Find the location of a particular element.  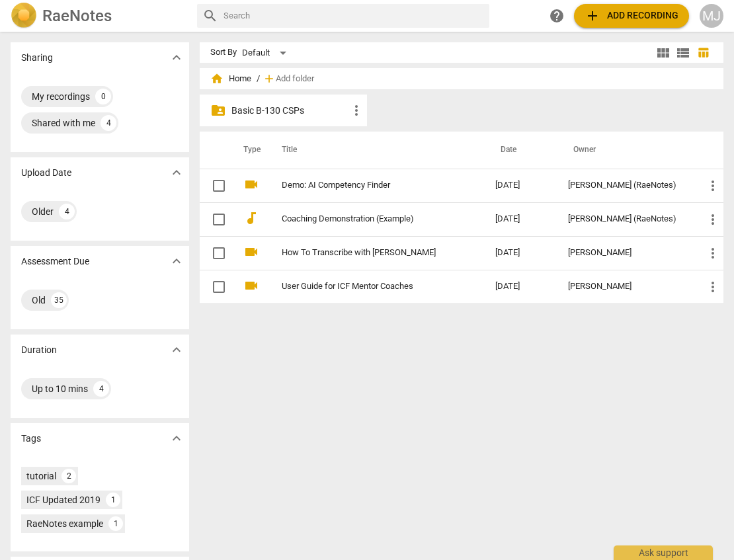

span: Add folder is located at coordinates (295, 79).